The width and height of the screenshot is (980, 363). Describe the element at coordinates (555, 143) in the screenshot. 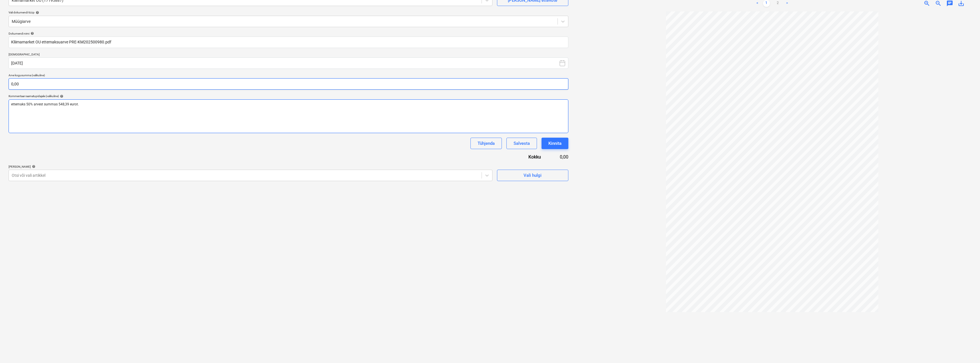

I see `div: Kinnita` at that location.